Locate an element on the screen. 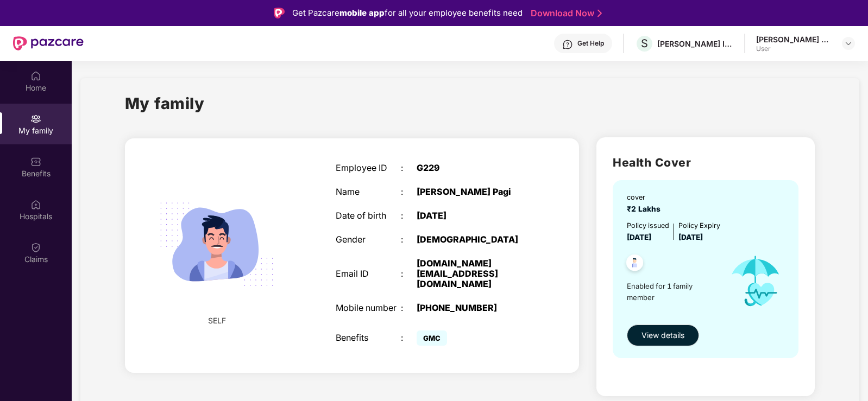 The image size is (868, 401). span: View details is located at coordinates (663, 335).